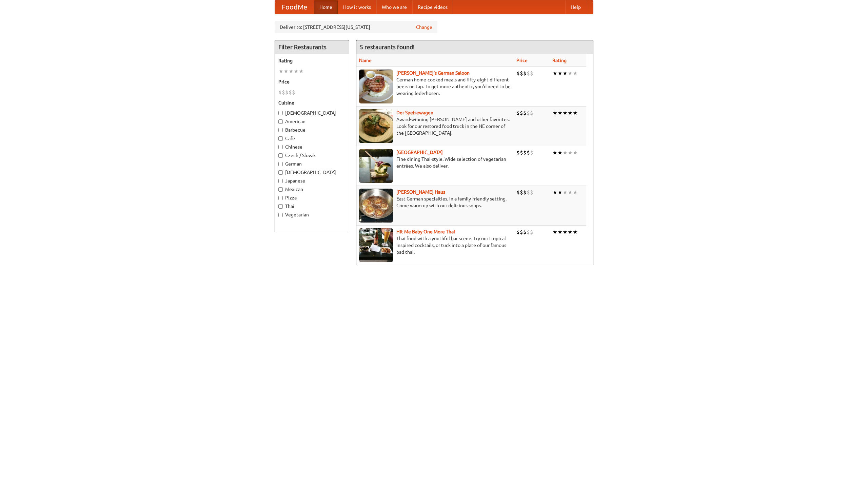  Describe the element at coordinates (357, 7) in the screenshot. I see `a: How it works` at that location.